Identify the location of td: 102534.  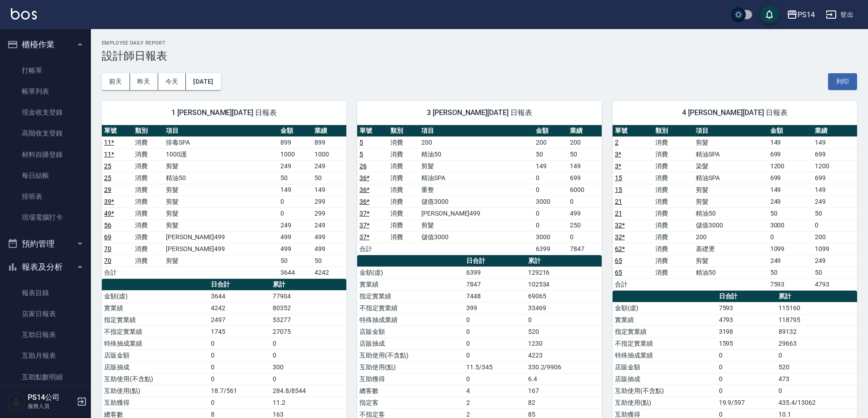
(563, 284).